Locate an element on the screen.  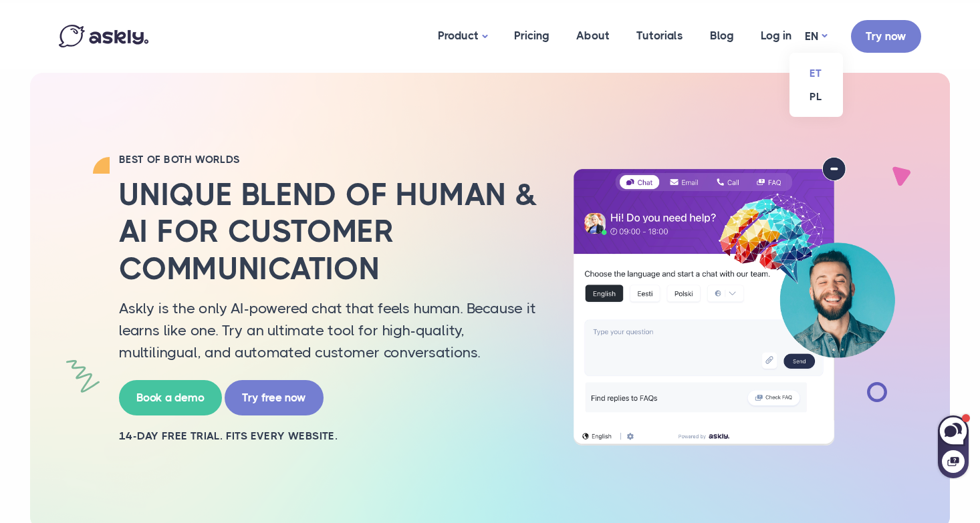
a: Book a demo is located at coordinates (171, 398).